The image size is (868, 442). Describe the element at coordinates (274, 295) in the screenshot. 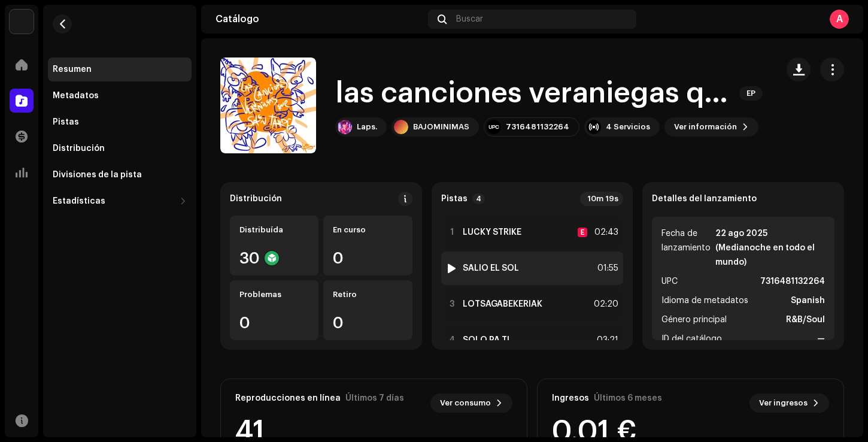

I see `div: Problemas` at that location.